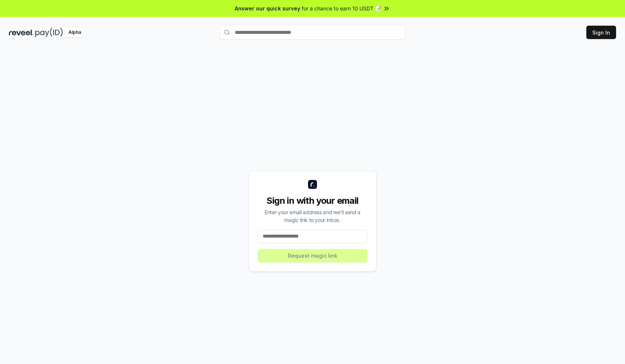  Describe the element at coordinates (49, 32) in the screenshot. I see `img: pay_id` at that location.